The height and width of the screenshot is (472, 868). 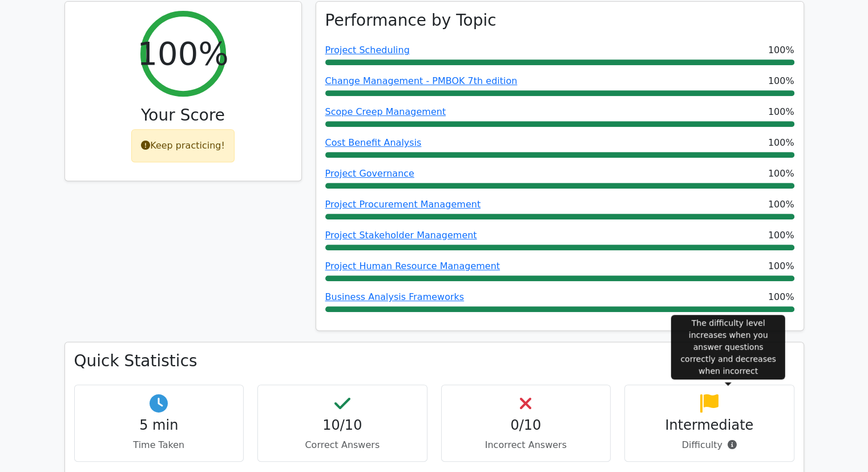 What do you see at coordinates (709, 445) in the screenshot?
I see `p: Difficulty` at bounding box center [709, 445].